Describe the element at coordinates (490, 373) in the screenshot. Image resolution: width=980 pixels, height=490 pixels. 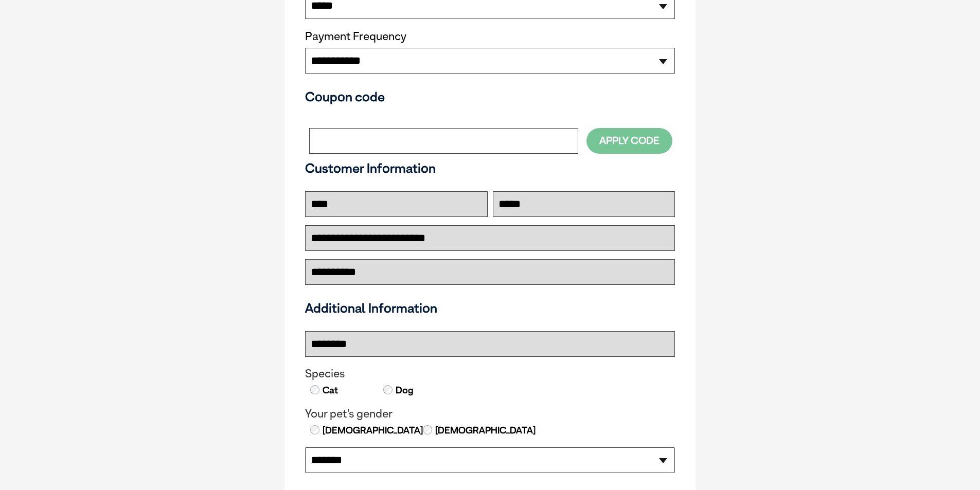
I see `legend: Species` at that location.